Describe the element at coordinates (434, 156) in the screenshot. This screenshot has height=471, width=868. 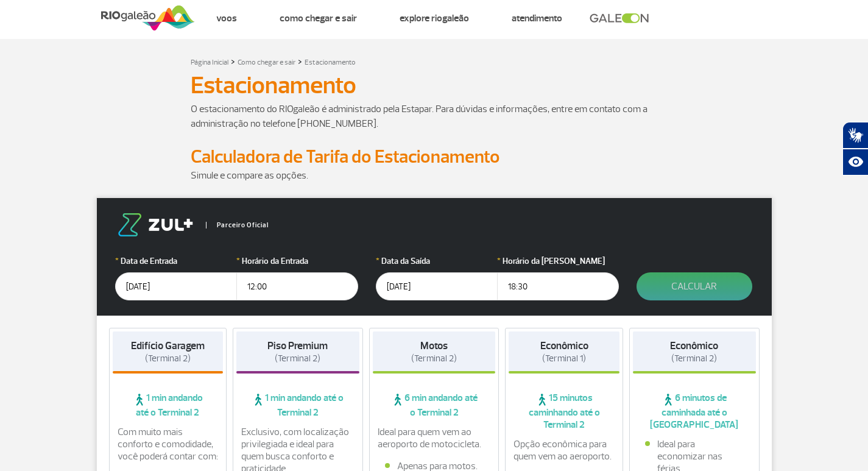
I see `h2: Calculadora de Tarifa do Estacionamento` at that location.